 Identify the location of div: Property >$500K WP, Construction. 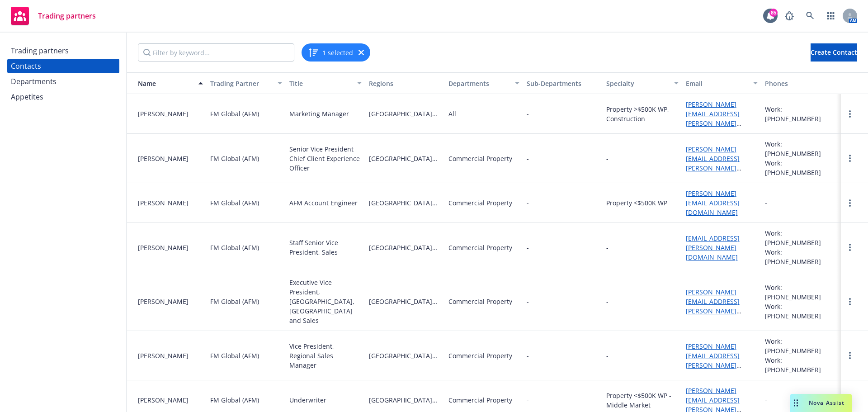
(643, 114).